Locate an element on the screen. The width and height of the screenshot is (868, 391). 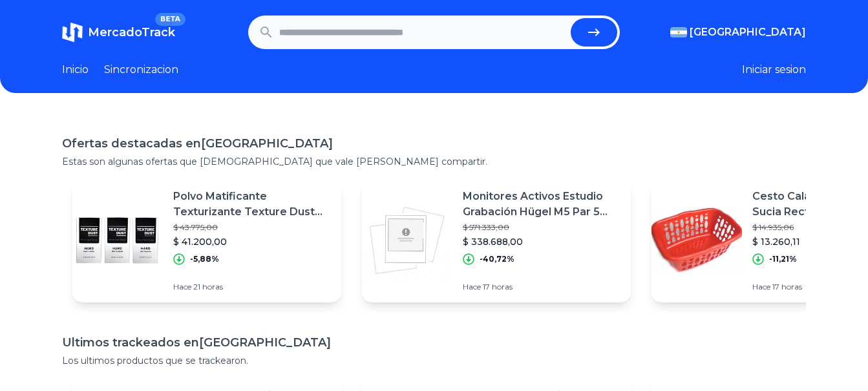
p: -11,21% is located at coordinates (783, 259).